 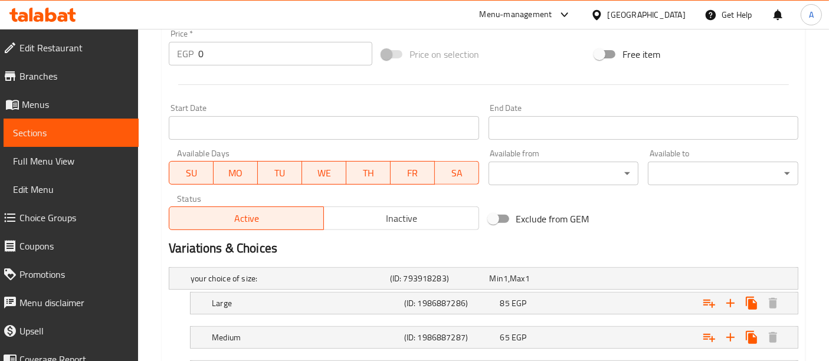 What do you see at coordinates (191, 173) in the screenshot?
I see `button: SU` at bounding box center [191, 173].